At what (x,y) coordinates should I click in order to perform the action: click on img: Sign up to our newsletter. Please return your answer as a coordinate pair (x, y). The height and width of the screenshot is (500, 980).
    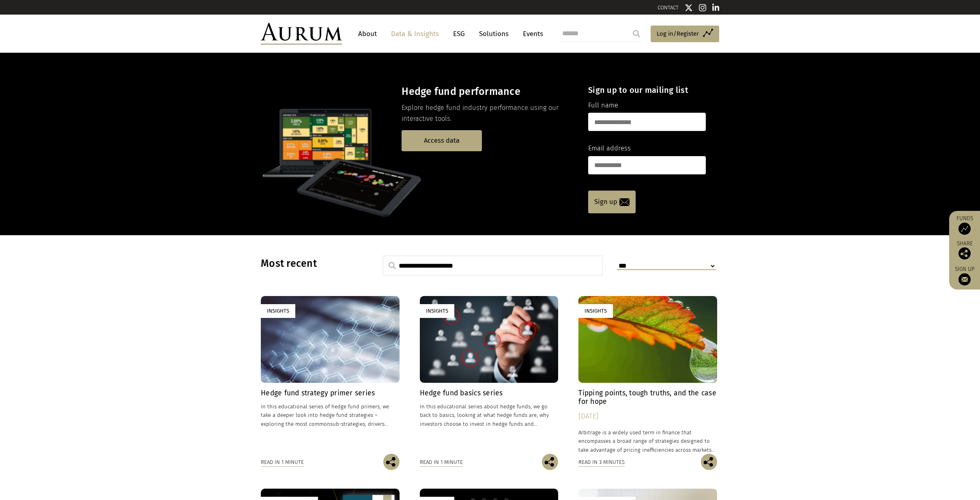
    Looking at the image, I should click on (965, 280).